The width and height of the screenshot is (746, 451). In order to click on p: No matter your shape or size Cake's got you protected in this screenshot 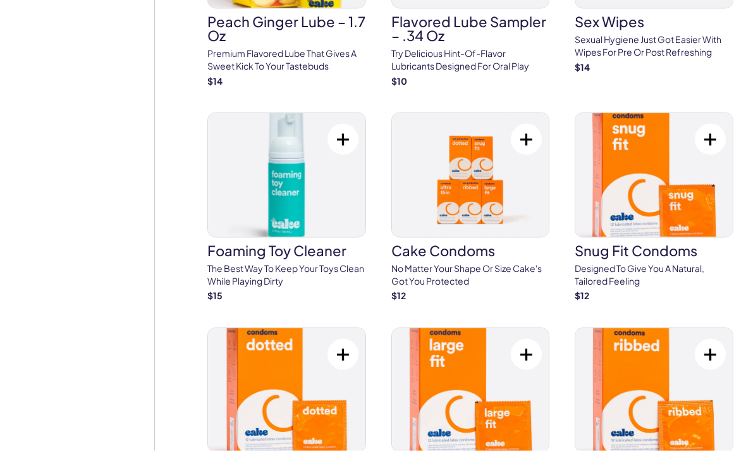, I will do `click(471, 274)`.